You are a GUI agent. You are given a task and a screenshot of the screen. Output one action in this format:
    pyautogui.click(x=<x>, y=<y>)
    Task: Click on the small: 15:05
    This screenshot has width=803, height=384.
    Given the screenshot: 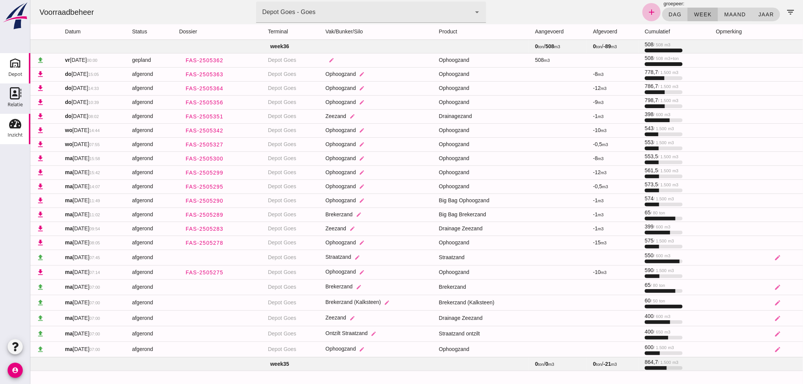 What is the action you would take?
    pyautogui.click(x=63, y=74)
    